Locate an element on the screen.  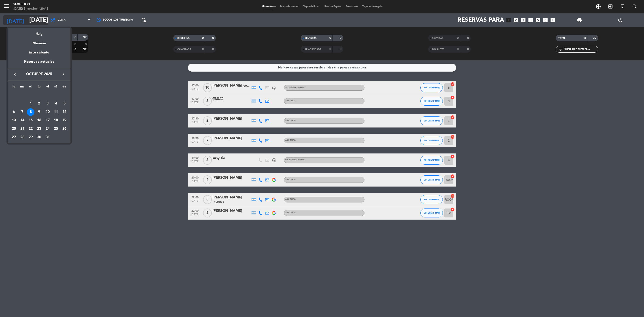
div: Reservas actuales is located at coordinates (39, 63).